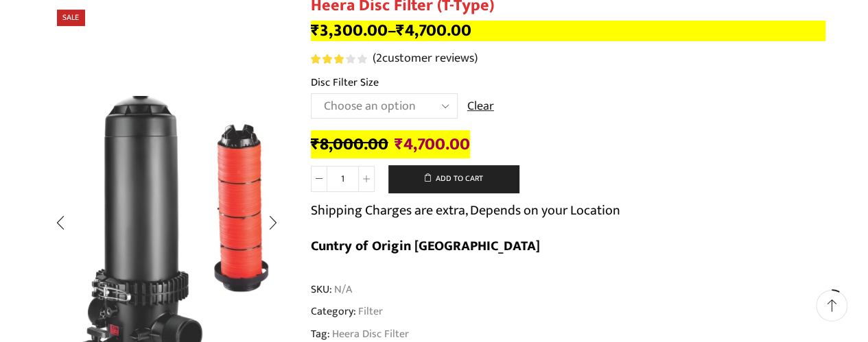  I want to click on span: Category:, so click(347, 312).